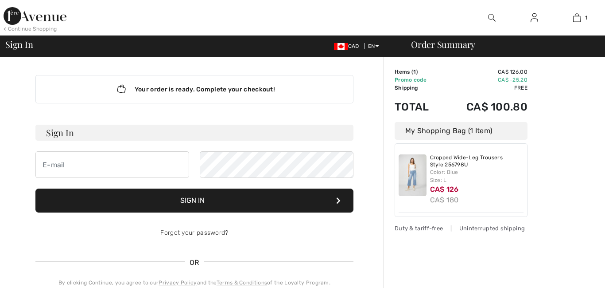 This screenshot has width=605, height=288. I want to click on img: 1ère Avenue, so click(35, 16).